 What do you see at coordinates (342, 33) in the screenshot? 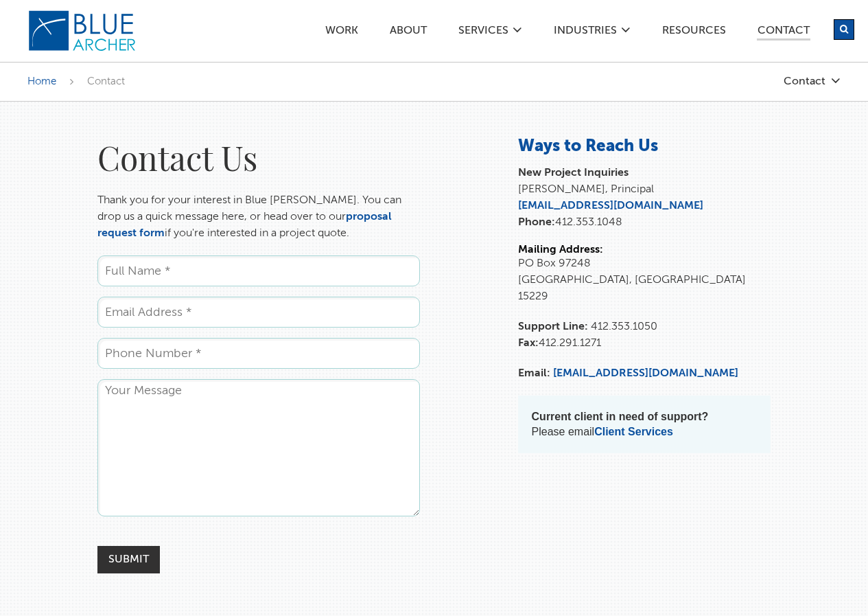
I see `a: Work` at bounding box center [342, 33].